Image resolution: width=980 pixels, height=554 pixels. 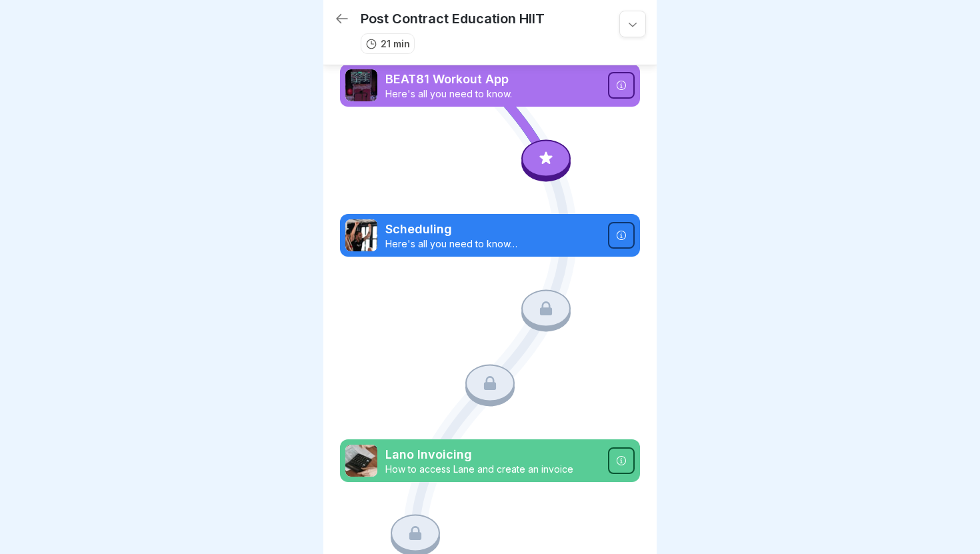 I want to click on p: Here's all you need to know…, so click(x=493, y=244).